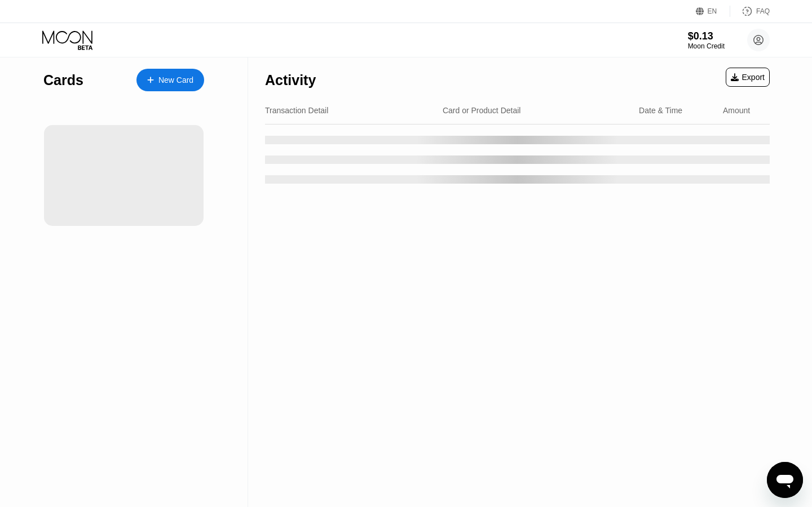 The height and width of the screenshot is (507, 812). I want to click on div: Cards, so click(63, 80).